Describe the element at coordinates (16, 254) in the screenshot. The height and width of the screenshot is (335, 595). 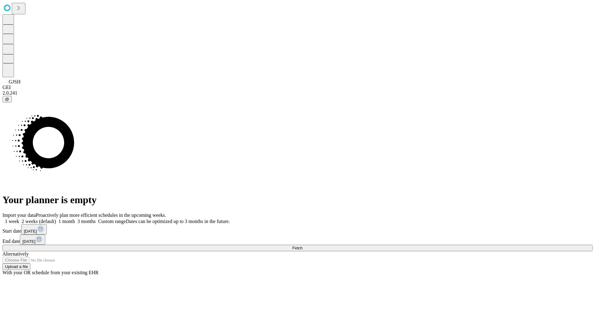
I see `span: Alternatively` at that location.